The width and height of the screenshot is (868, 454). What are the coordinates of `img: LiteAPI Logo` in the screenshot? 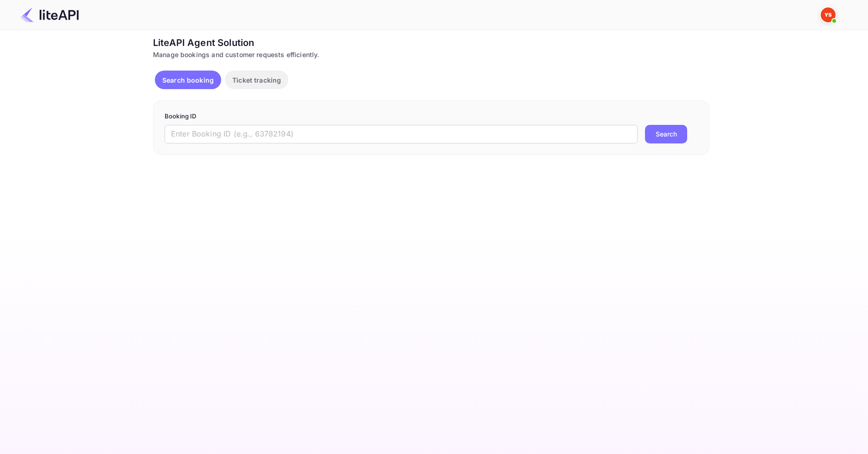 It's located at (50, 15).